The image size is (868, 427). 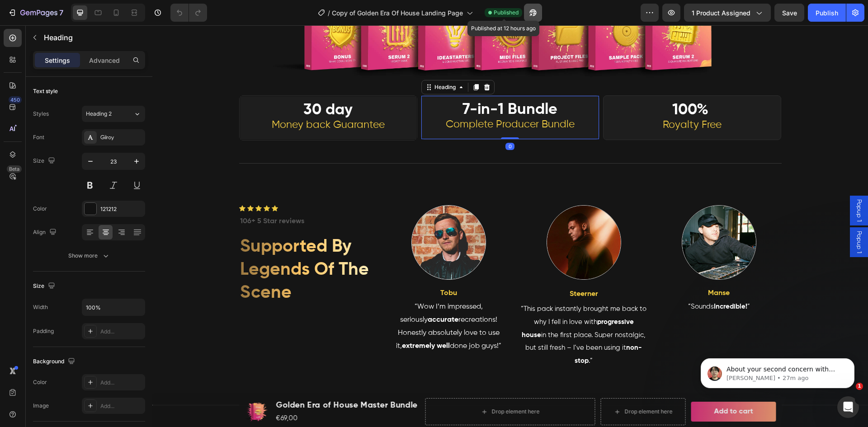 I want to click on button: 1 product assigned, so click(x=727, y=13).